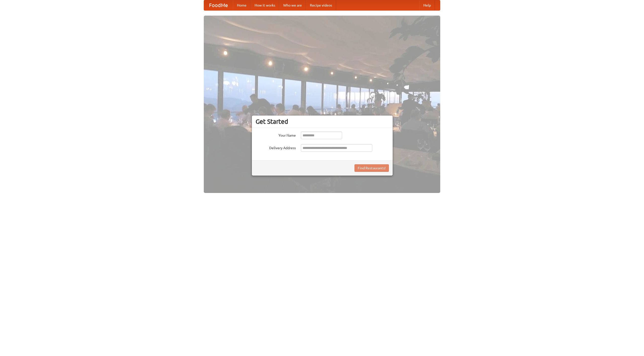 The image size is (644, 356). What do you see at coordinates (265, 5) in the screenshot?
I see `a: How it works` at bounding box center [265, 5].